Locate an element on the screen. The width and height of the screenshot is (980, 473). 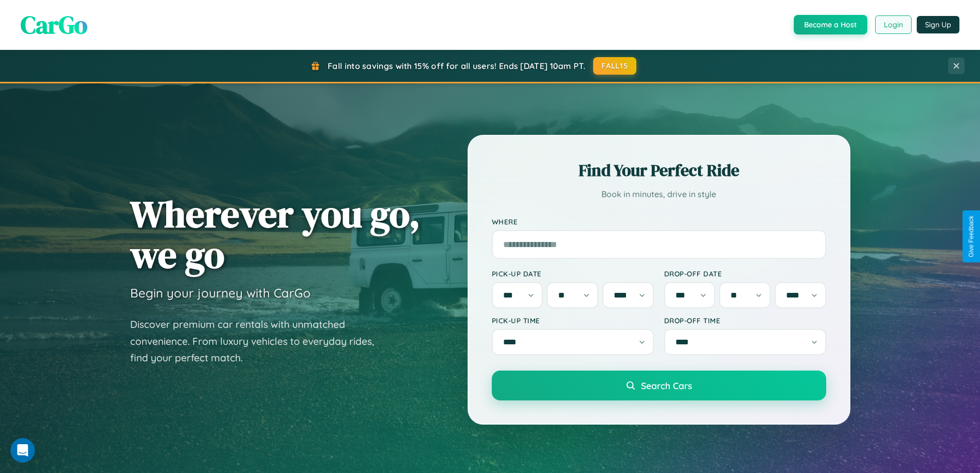
label: Pick-up Time is located at coordinates (573, 321).